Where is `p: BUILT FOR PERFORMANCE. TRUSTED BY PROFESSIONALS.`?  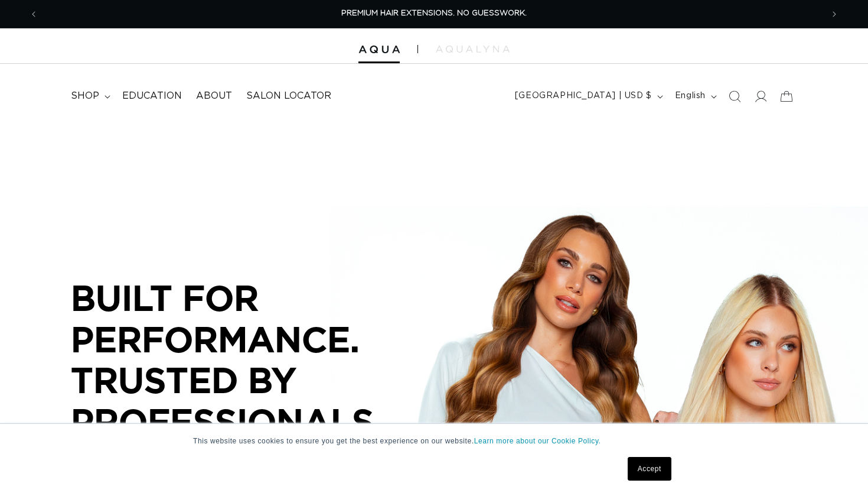
p: BUILT FOR PERFORMANCE. TRUSTED BY PROFESSIONALS. is located at coordinates (248, 359).